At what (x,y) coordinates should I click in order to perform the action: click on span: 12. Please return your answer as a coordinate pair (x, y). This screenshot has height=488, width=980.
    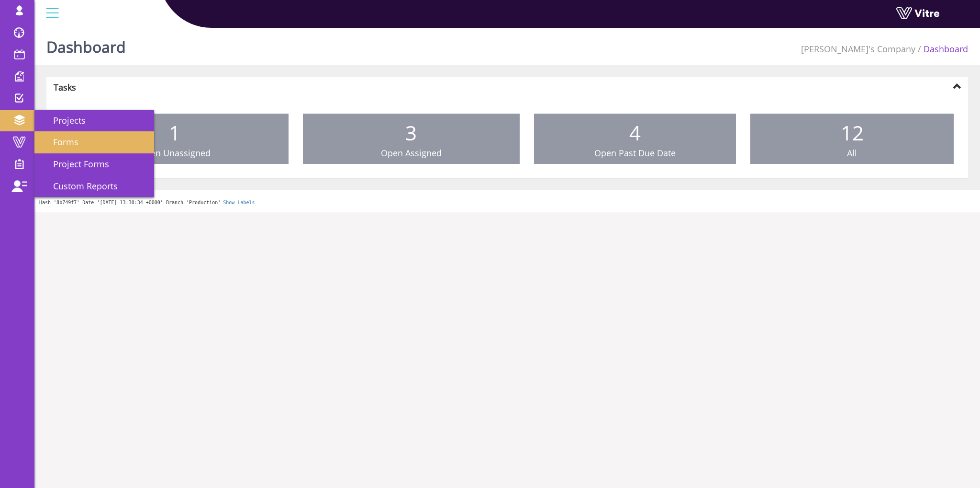
    Looking at the image, I should click on (852, 132).